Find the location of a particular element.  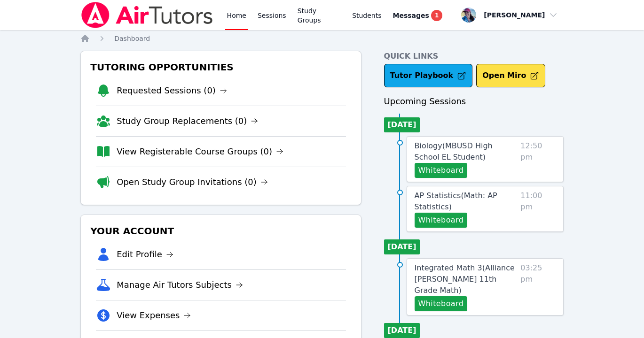

h3: Tutoring Opportunities is located at coordinates (221, 67).